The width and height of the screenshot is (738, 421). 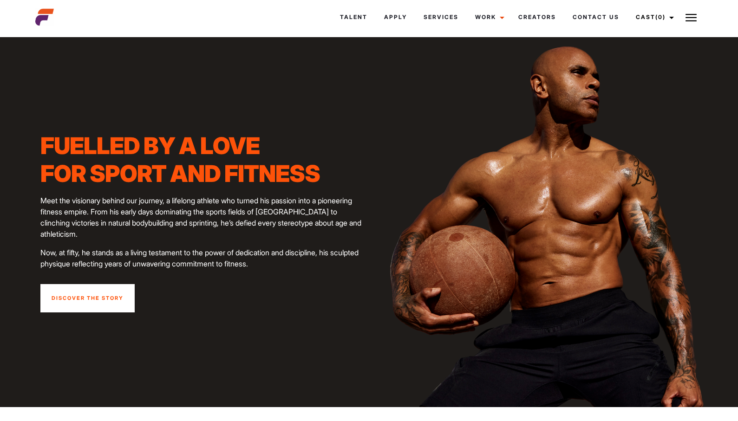 I want to click on a: Work, so click(x=488, y=17).